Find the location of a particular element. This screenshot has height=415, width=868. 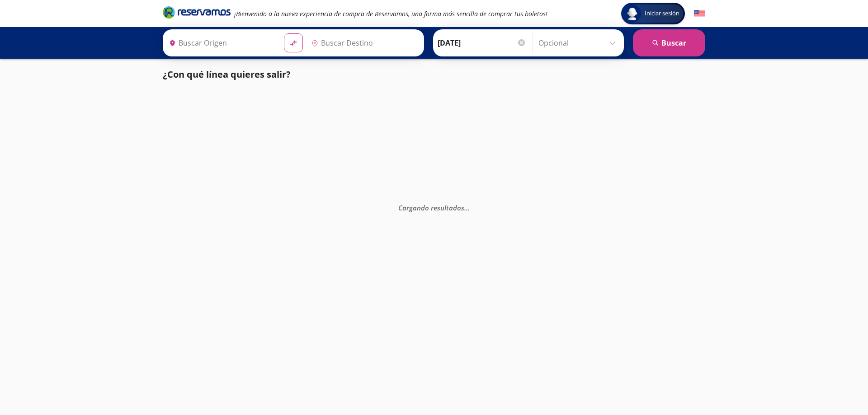

input: Opcional is located at coordinates (578, 43).